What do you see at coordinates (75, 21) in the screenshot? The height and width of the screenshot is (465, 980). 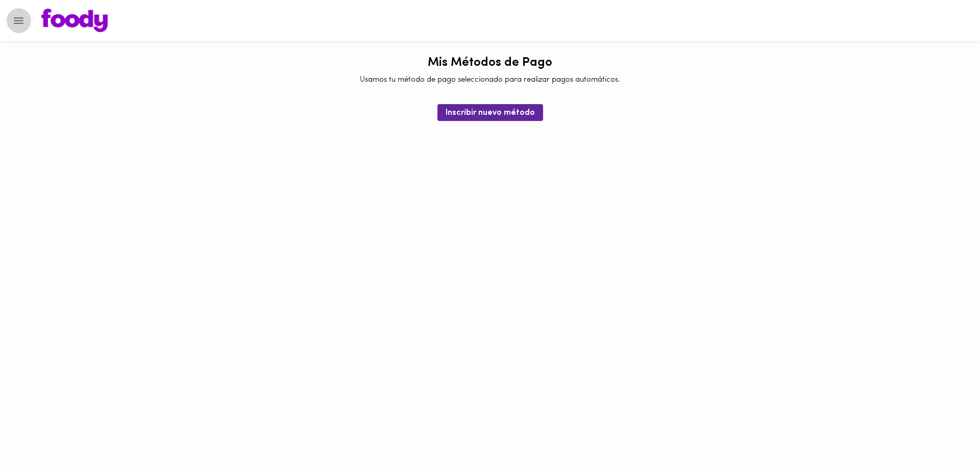 I see `img: logo.png` at bounding box center [75, 21].